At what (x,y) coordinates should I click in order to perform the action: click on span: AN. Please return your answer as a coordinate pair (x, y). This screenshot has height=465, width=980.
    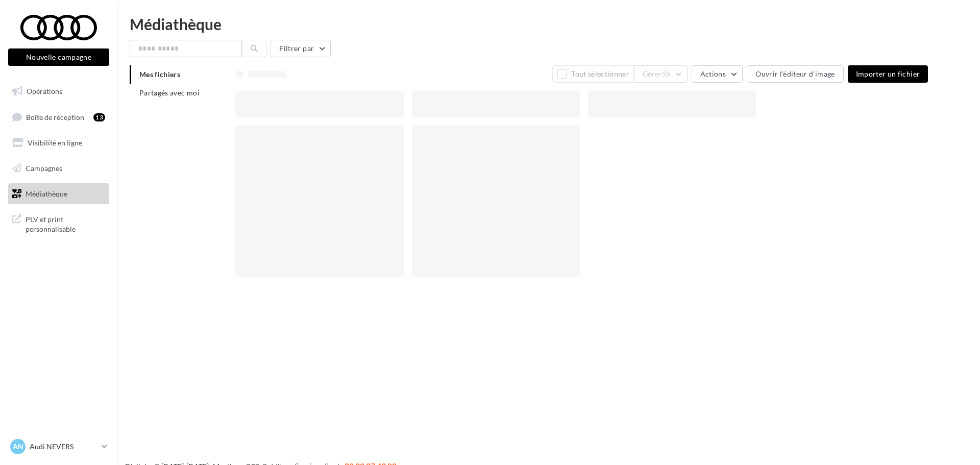
    Looking at the image, I should click on (18, 447).